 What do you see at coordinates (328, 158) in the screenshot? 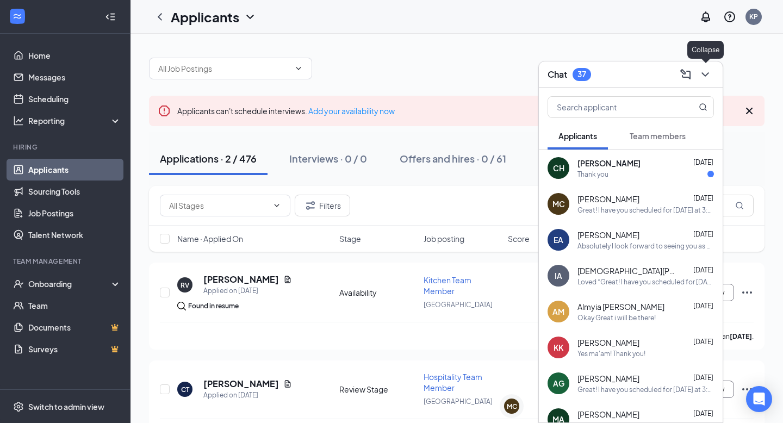
I see `div: Interviews · 0 / 0` at bounding box center [328, 158].